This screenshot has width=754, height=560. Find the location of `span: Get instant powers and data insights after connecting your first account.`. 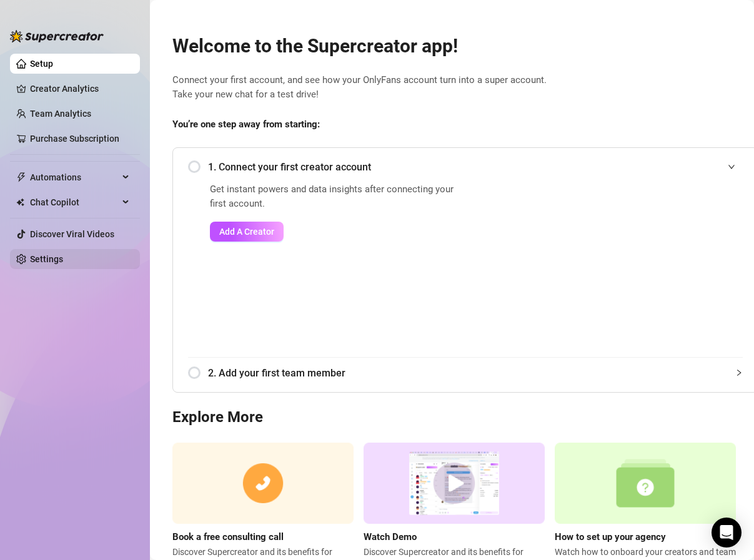

span: Get instant powers and data insights after connecting your first account. is located at coordinates (336, 197).